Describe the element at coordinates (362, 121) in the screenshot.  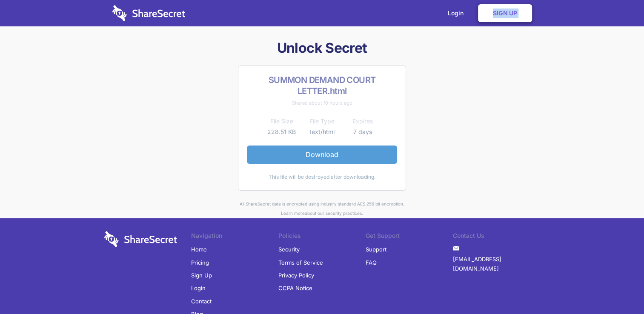
I see `th: Expires` at that location.